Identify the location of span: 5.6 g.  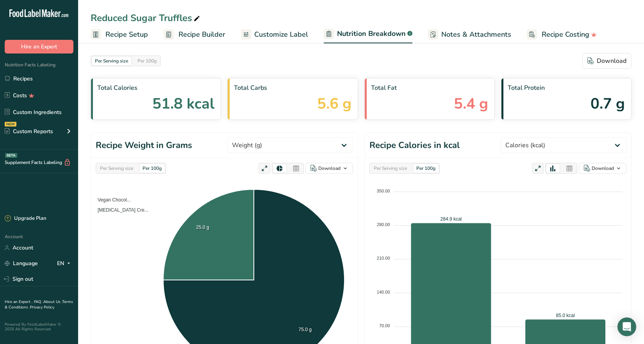
(334, 103).